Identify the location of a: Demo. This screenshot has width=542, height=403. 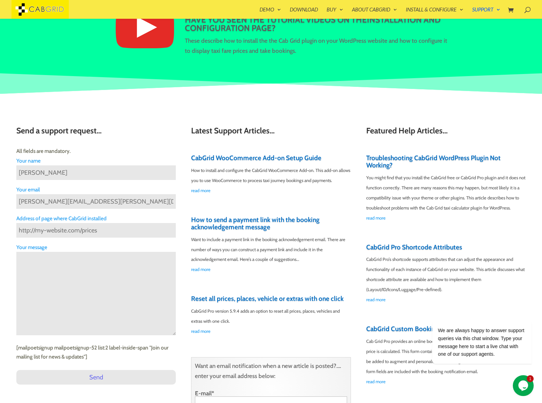
(271, 13).